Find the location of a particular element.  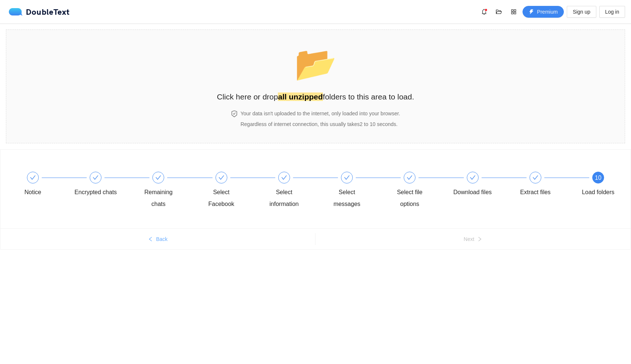

span: Back is located at coordinates (162, 239).